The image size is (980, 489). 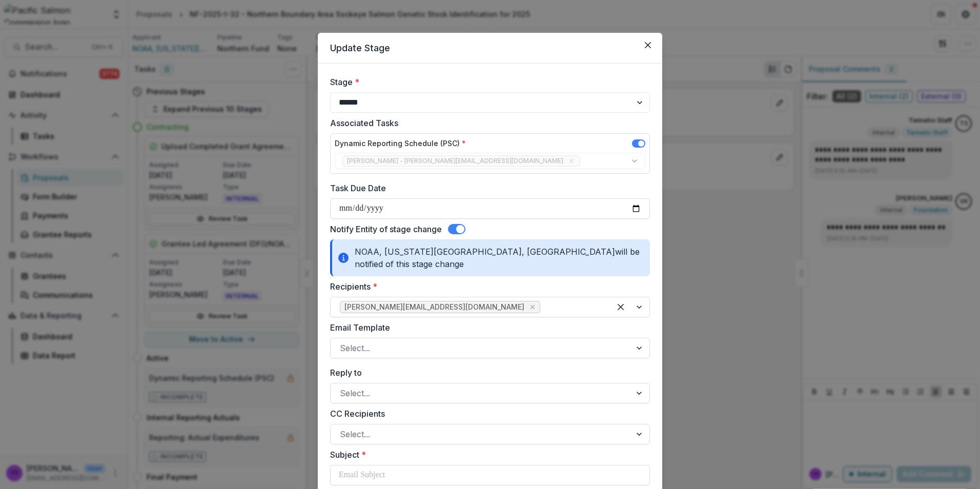 What do you see at coordinates (386, 229) in the screenshot?
I see `label: Notify Entity of stage change` at bounding box center [386, 229].